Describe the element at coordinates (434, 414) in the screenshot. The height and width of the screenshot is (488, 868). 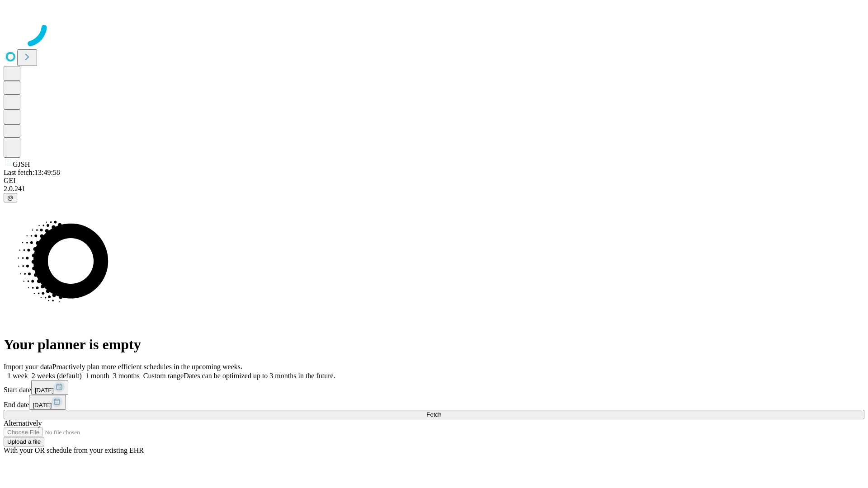
I see `button: Fetch` at that location.